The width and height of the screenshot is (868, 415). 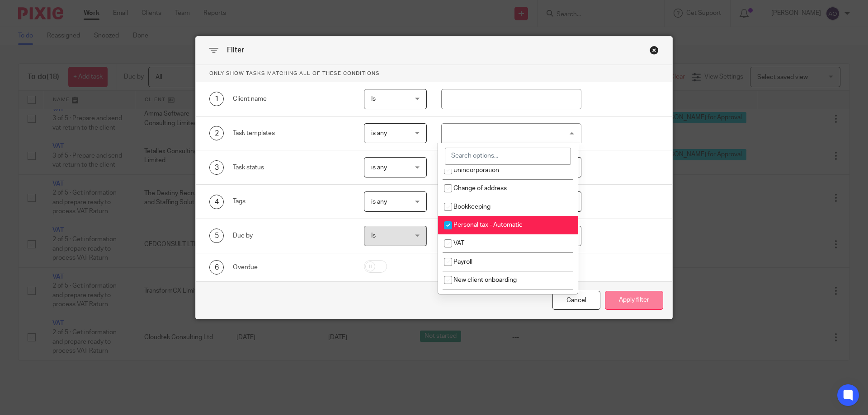 I want to click on span: New client onboarding, so click(x=485, y=280).